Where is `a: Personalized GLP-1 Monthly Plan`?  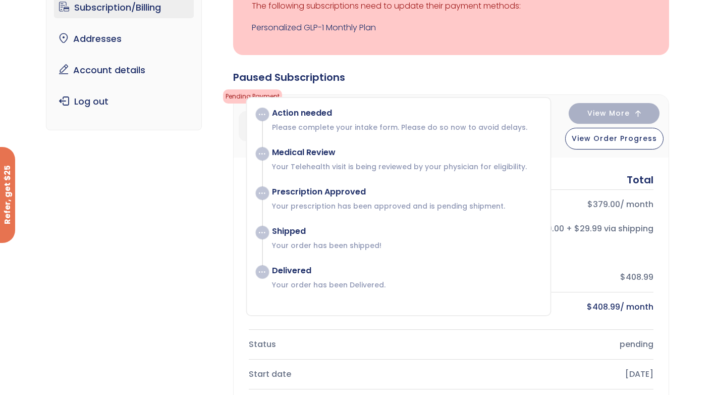
a: Personalized GLP-1 Monthly Plan is located at coordinates (451, 28).